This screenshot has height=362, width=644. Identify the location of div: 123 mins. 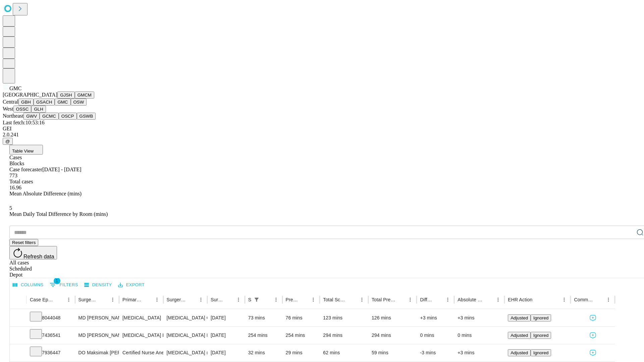
(344, 318).